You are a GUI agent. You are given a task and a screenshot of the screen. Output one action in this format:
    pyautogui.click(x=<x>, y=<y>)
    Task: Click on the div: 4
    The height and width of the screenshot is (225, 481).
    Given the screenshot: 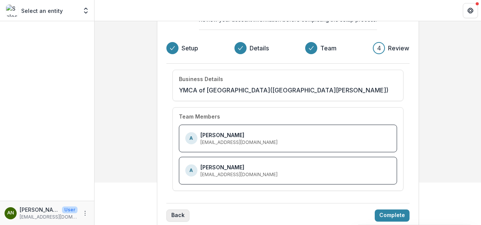 What is the action you would take?
    pyautogui.click(x=379, y=48)
    